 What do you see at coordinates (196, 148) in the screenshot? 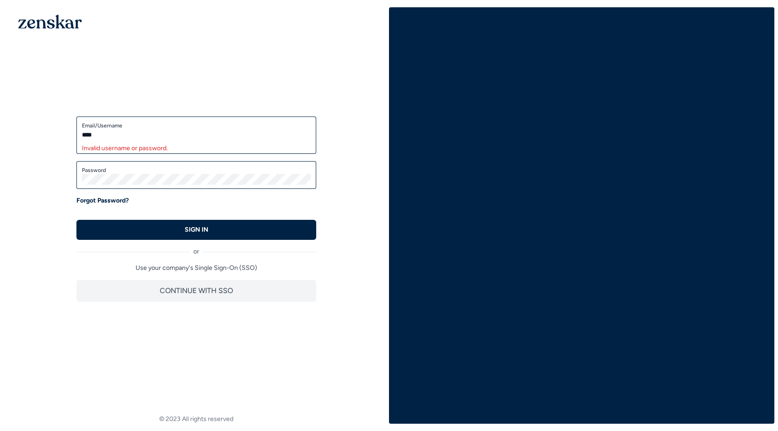
I see `div: Invalid username or password.` at bounding box center [196, 148].